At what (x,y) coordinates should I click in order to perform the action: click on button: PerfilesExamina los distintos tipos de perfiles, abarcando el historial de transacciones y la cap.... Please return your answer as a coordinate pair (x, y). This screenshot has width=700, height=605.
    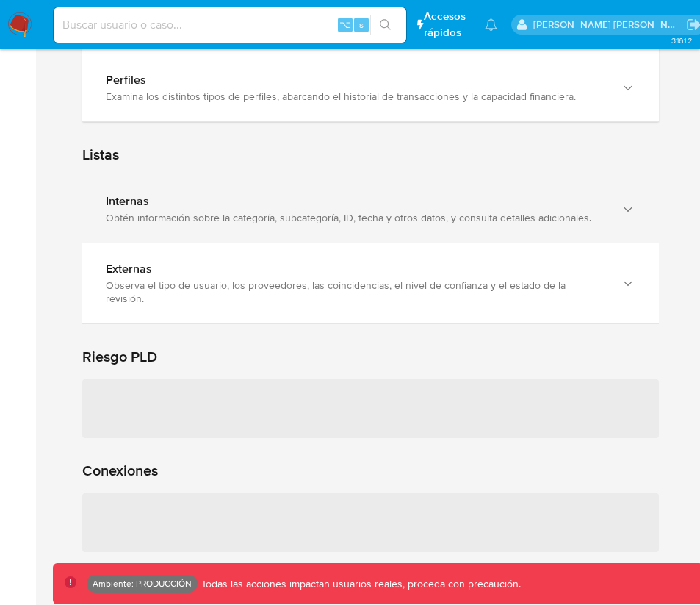
    Looking at the image, I should click on (370, 87).